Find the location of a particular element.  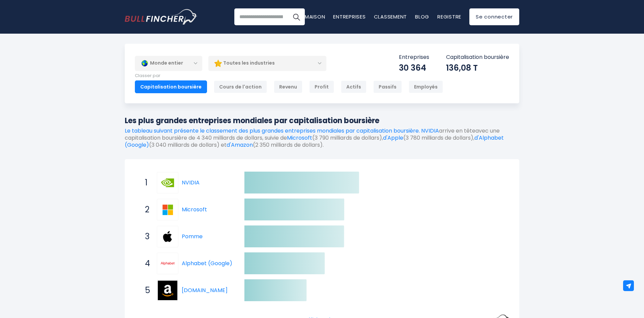

font: 3 is located at coordinates (147, 237).